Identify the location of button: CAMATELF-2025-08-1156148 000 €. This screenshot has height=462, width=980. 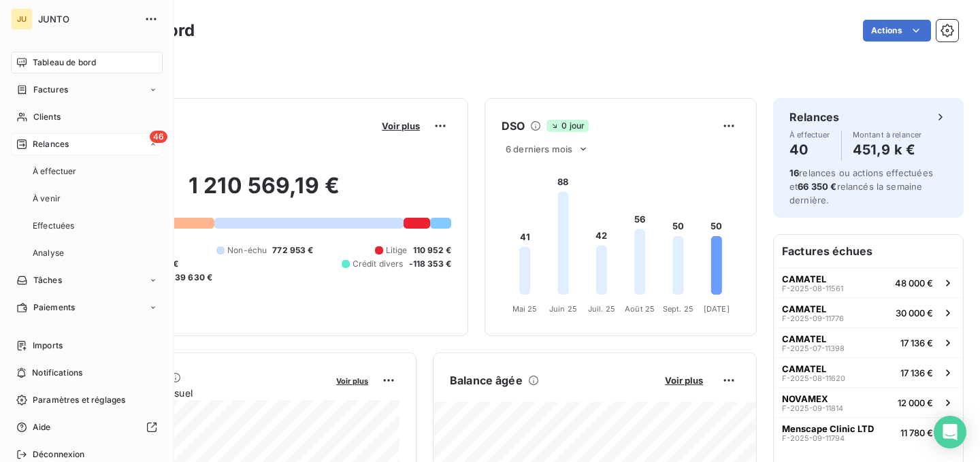
(868, 282).